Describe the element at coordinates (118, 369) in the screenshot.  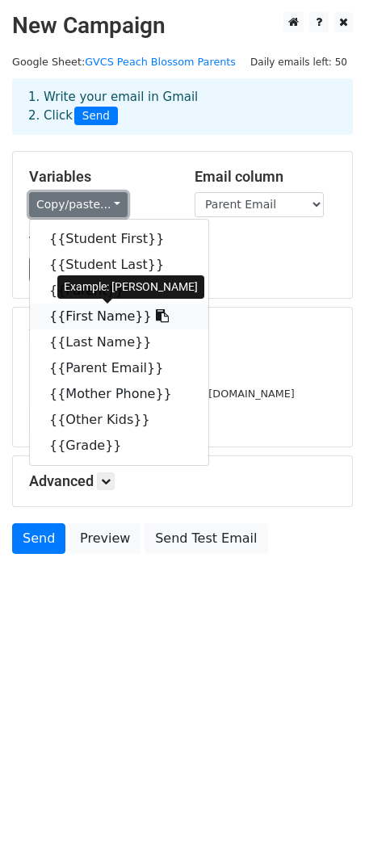
I see `a: {{Parent Email}}` at that location.